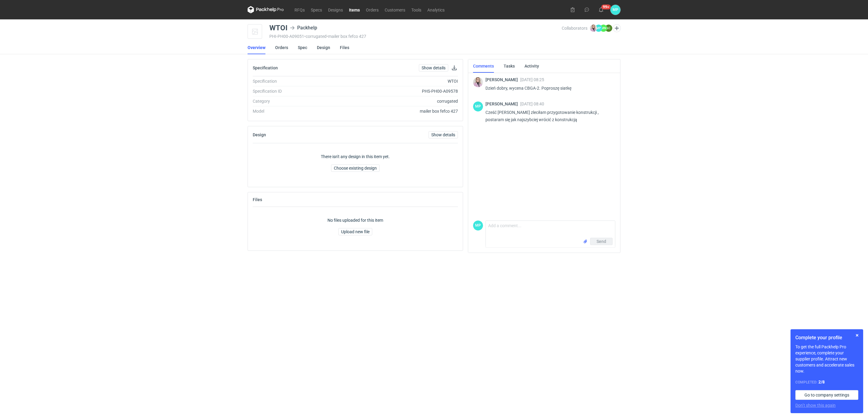  Describe the element at coordinates (302, 47) in the screenshot. I see `a: Spec` at that location.